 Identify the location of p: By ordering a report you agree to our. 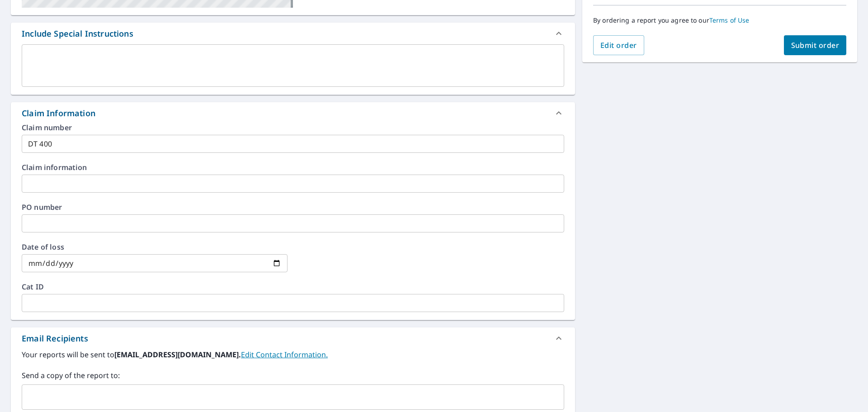
(720, 20).